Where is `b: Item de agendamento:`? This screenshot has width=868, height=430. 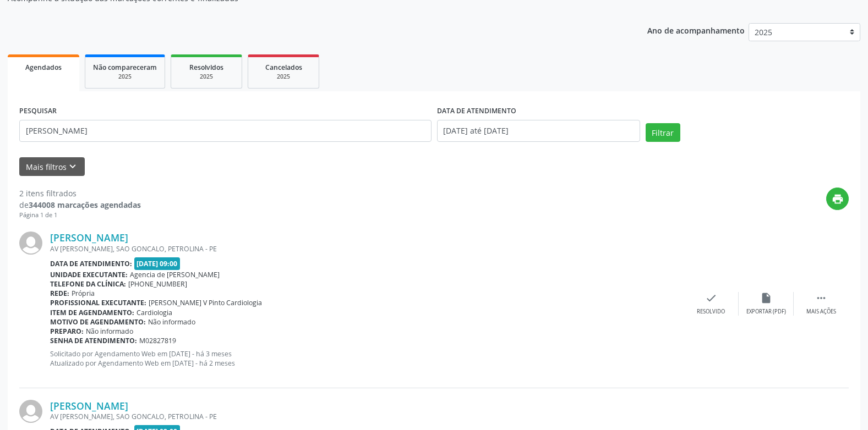
b: Item de agendamento: is located at coordinates (92, 312).